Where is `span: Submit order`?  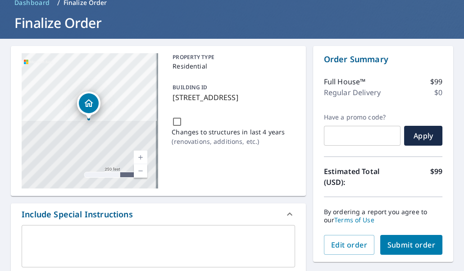
span: Submit order is located at coordinates (411, 244).